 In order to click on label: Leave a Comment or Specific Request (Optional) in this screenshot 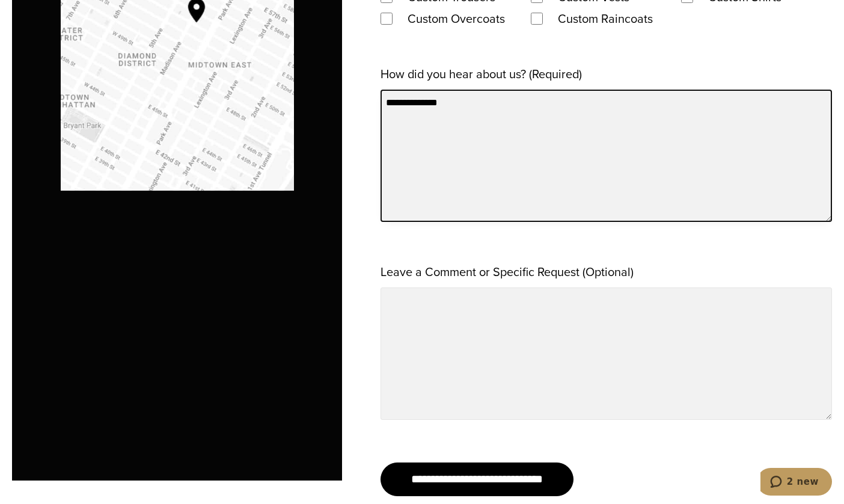, I will do `click(507, 272)`.